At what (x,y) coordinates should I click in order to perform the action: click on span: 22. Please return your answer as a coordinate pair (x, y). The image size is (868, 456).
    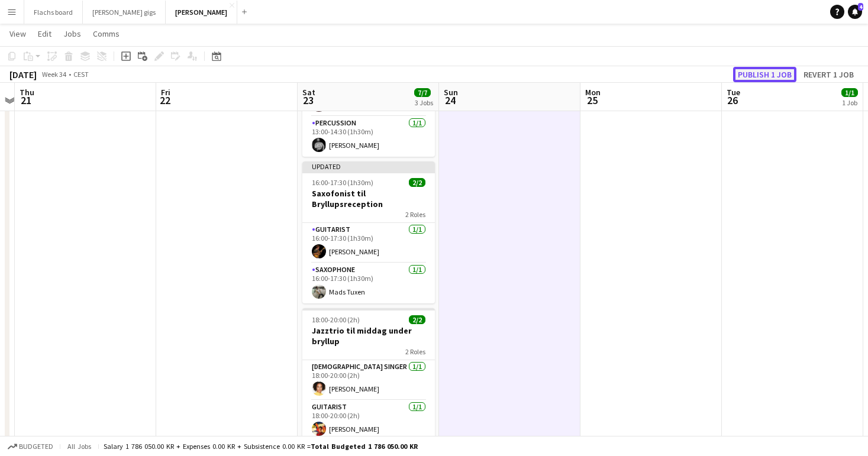
    Looking at the image, I should click on (164, 100).